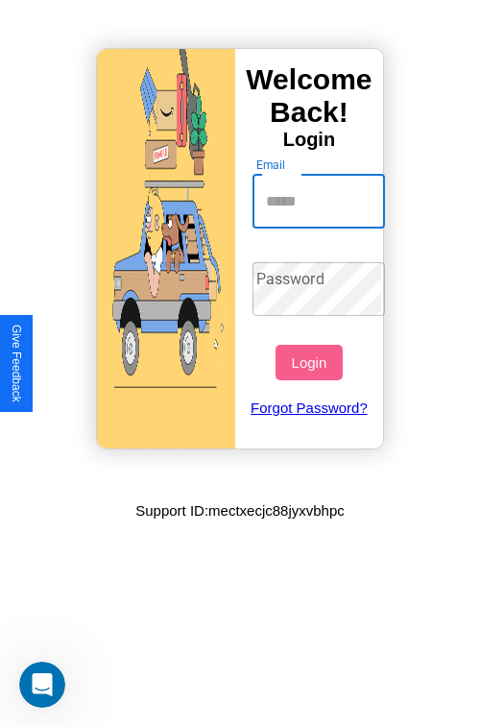 This screenshot has height=727, width=480. What do you see at coordinates (240, 510) in the screenshot?
I see `p: Support ID: mectxecjc88jyxvbhpc` at bounding box center [240, 510].